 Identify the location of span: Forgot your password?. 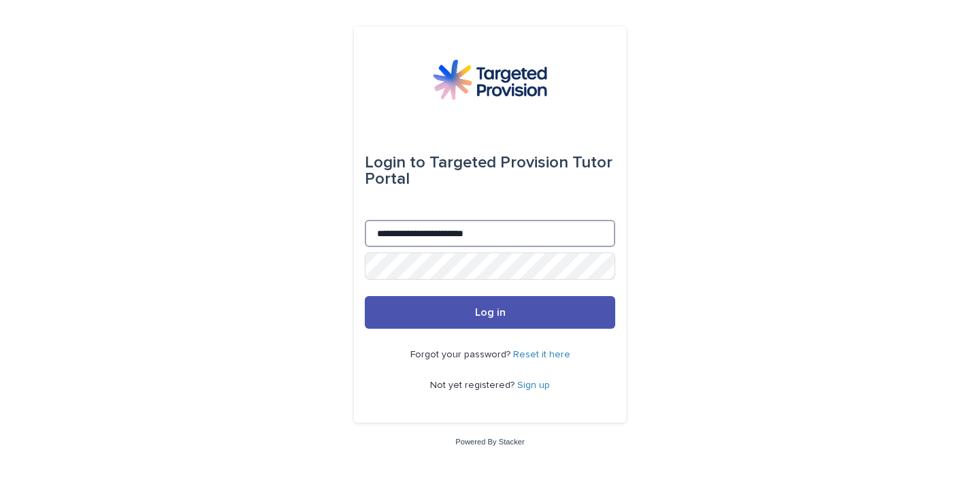
(462, 354).